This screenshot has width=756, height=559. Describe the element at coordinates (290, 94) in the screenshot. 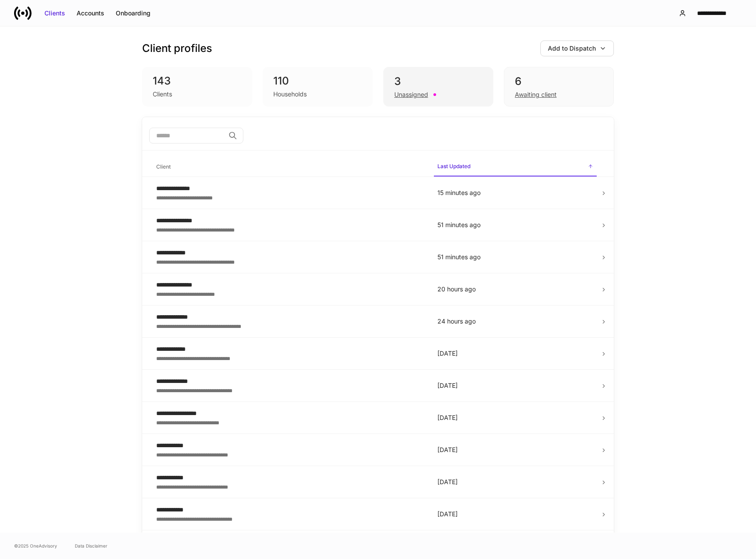

I see `div: Households` at that location.